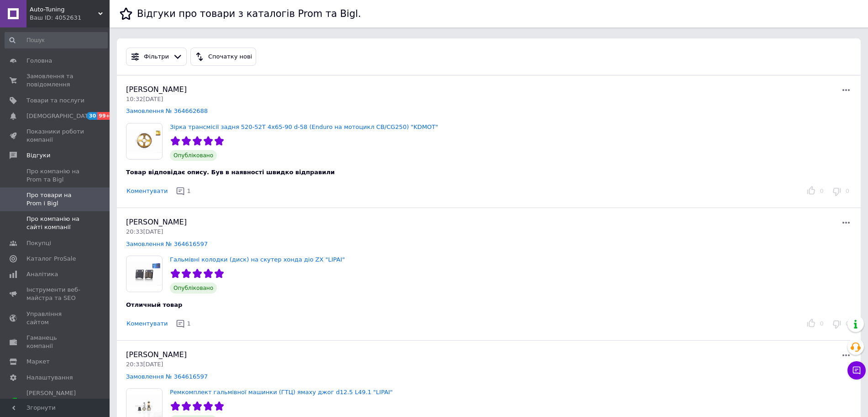 This screenshot has height=417, width=868. Describe the element at coordinates (249, 14) in the screenshot. I see `h1: Відгуки про товари з каталогів Prom та Bigl.` at that location.